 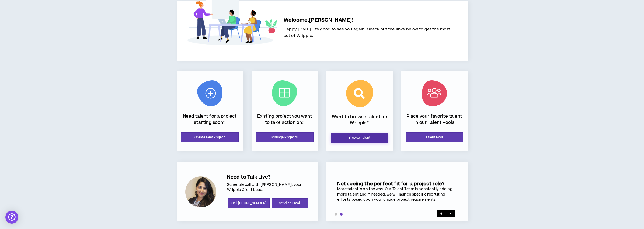 I want to click on img: New Project, so click(x=210, y=93).